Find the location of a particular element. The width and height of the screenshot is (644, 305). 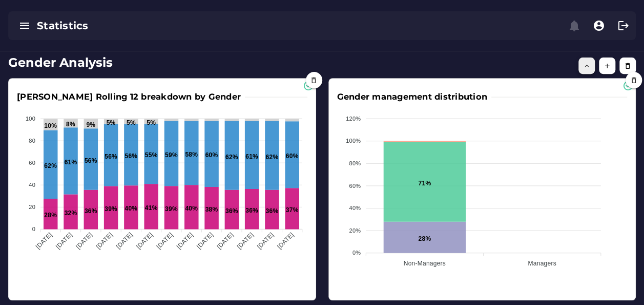

tspan: 120% is located at coordinates (352, 118).